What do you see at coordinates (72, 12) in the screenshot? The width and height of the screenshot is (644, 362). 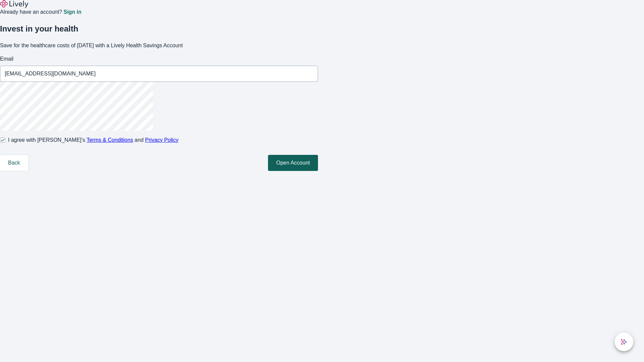 I see `a: Sign in` at bounding box center [72, 12].